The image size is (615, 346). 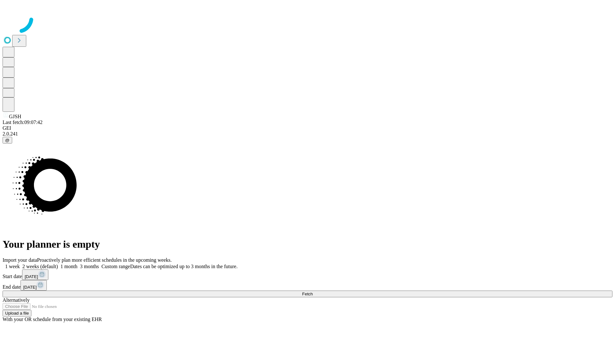 I want to click on button: Upload a file, so click(x=17, y=313).